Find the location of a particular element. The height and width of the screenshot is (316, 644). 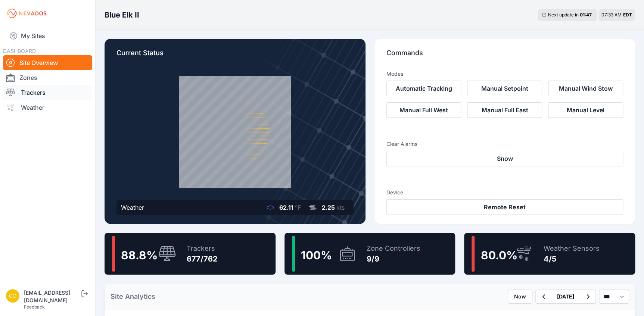

span: 2.25 is located at coordinates (328, 207).